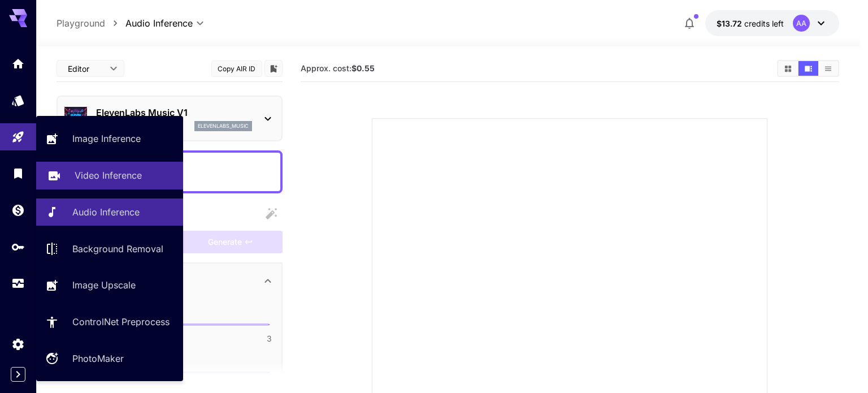 This screenshot has height=393, width=868. What do you see at coordinates (121, 322) in the screenshot?
I see `p: ControlNet Preprocess` at bounding box center [121, 322].